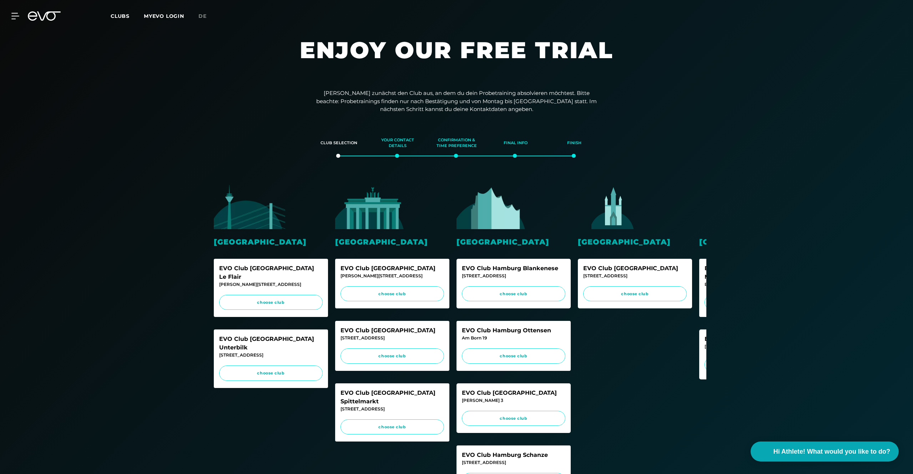 Image resolution: width=913 pixels, height=474 pixels. What do you see at coordinates (127, 16) in the screenshot?
I see `a: Clubs` at bounding box center [127, 16].